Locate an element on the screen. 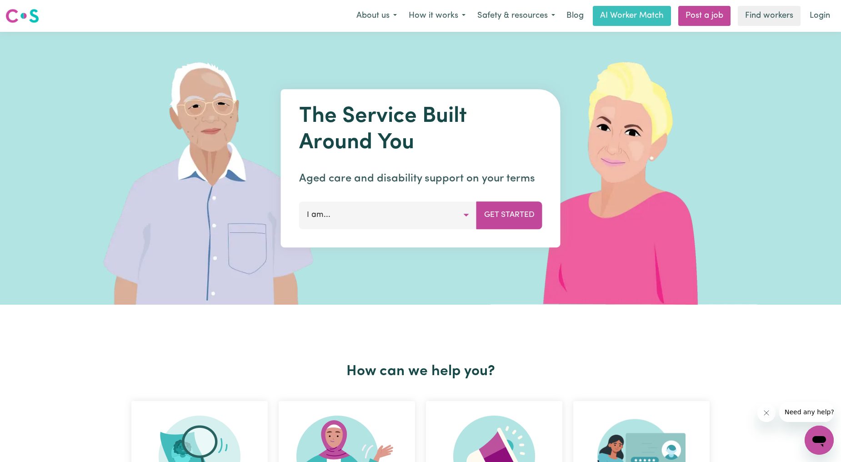  a: AI Worker Match is located at coordinates (632, 16).